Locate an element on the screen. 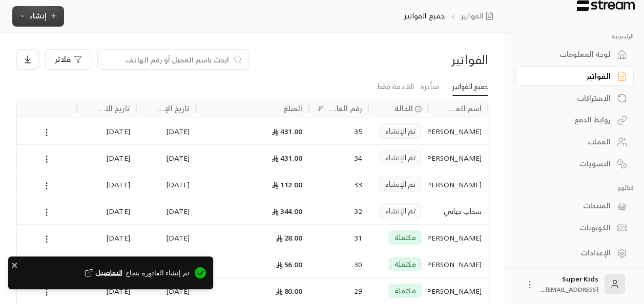 The height and width of the screenshot is (304, 644). div: 112.00 is located at coordinates (252, 184).